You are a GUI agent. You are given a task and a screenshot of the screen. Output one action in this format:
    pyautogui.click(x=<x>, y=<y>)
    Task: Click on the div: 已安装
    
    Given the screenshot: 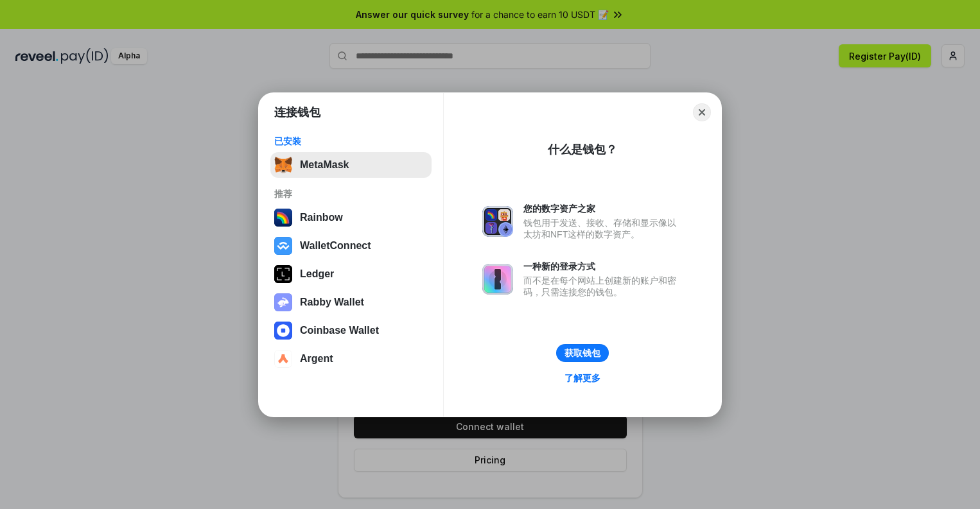 What is the action you would take?
    pyautogui.click(x=350, y=141)
    